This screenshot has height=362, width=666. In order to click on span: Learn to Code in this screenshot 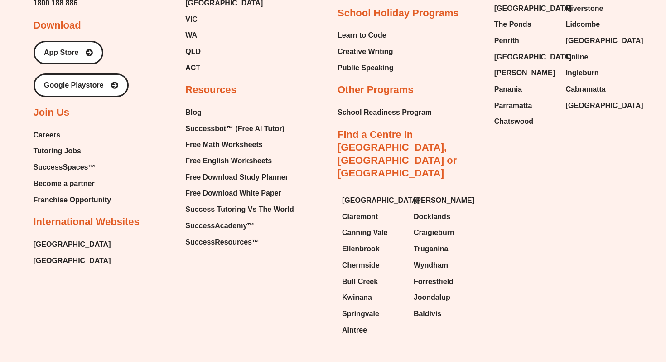, I will do `click(362, 35)`.